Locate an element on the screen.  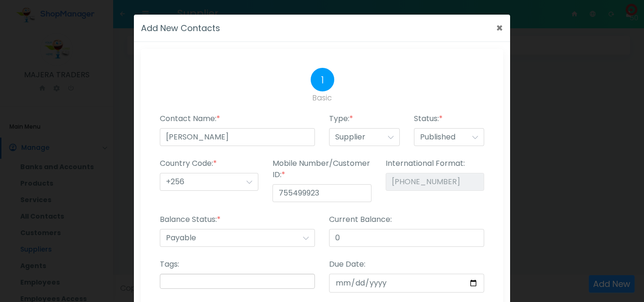
label: Due Date: is located at coordinates (347, 264).